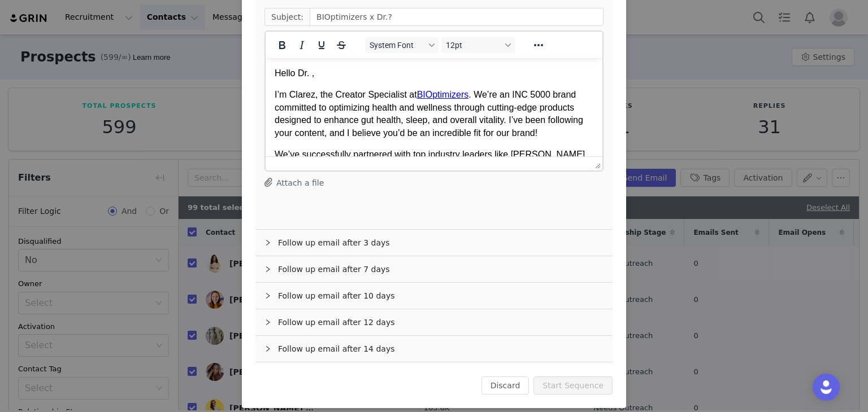 The height and width of the screenshot is (412, 868). I want to click on div: icon: rightFollow up email after 14 days, so click(434, 349).